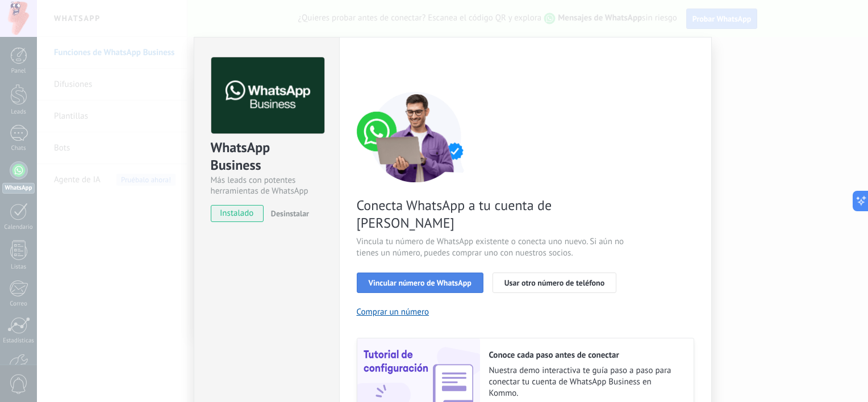  Describe the element at coordinates (416, 137) in the screenshot. I see `img: connect number` at that location.